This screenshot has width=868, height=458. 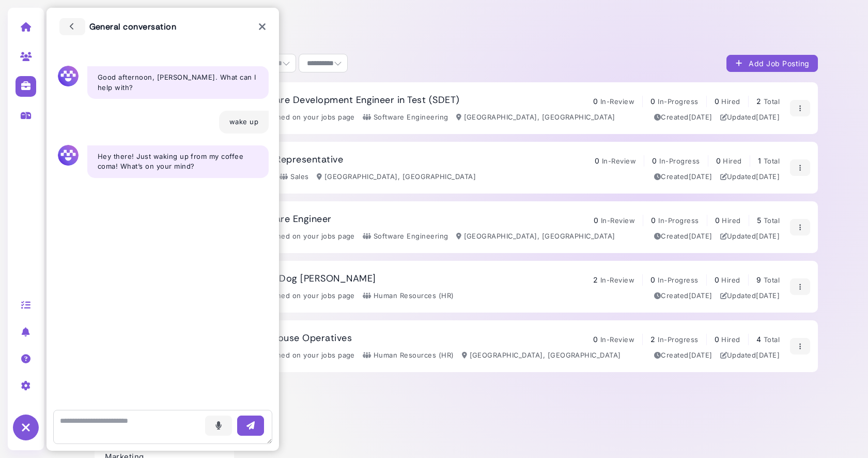 I want to click on div: wake up, so click(x=244, y=122).